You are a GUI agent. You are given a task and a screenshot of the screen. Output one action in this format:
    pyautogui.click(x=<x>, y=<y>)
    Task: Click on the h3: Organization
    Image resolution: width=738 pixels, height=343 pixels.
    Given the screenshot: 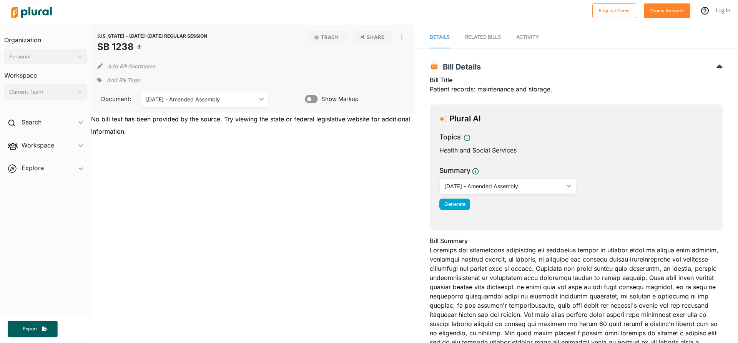 What is the action you would take?
    pyautogui.click(x=45, y=37)
    